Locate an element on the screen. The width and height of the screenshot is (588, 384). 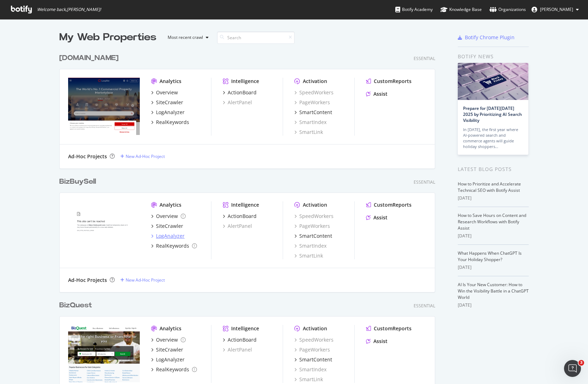
div: Most recent crawl is located at coordinates (185, 38).